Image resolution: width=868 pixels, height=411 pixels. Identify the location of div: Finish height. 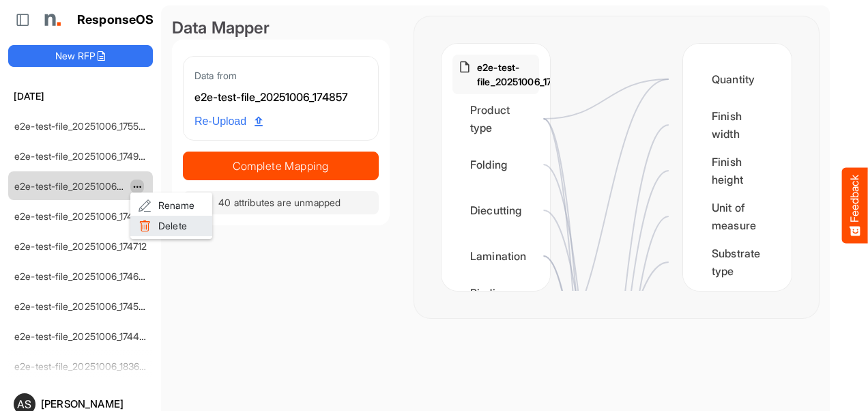
(737, 170).